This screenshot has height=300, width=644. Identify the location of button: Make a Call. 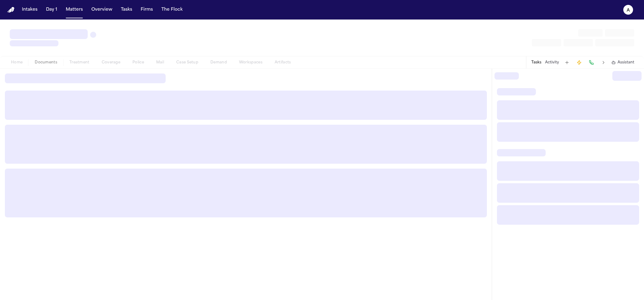
(591, 63).